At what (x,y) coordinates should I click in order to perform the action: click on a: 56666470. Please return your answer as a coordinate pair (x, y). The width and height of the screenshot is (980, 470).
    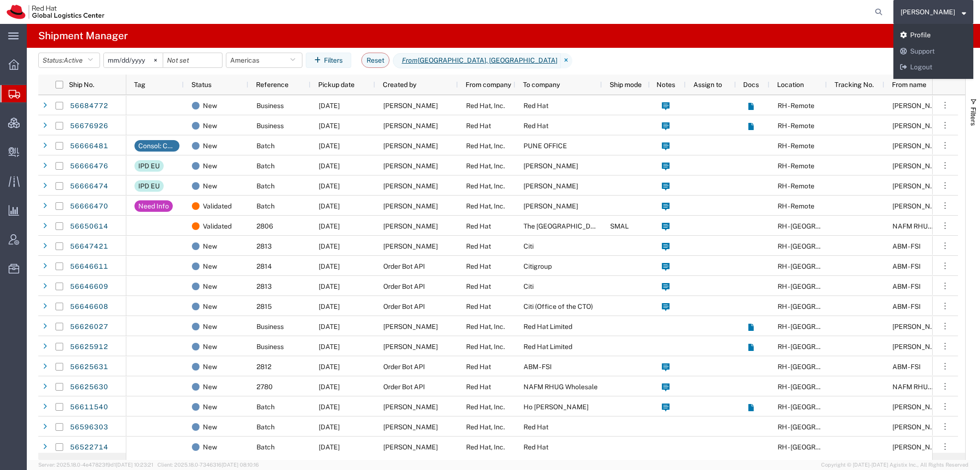
    Looking at the image, I should click on (89, 206).